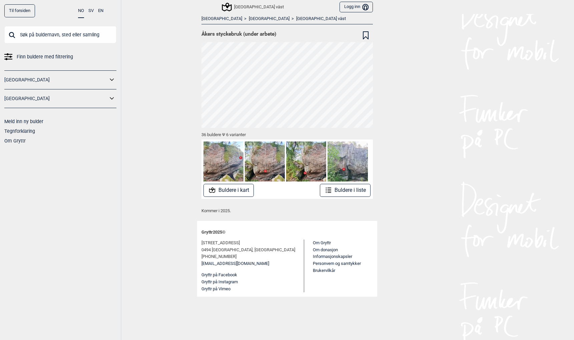  Describe the element at coordinates (20, 11) in the screenshot. I see `a: Til forsiden` at that location.